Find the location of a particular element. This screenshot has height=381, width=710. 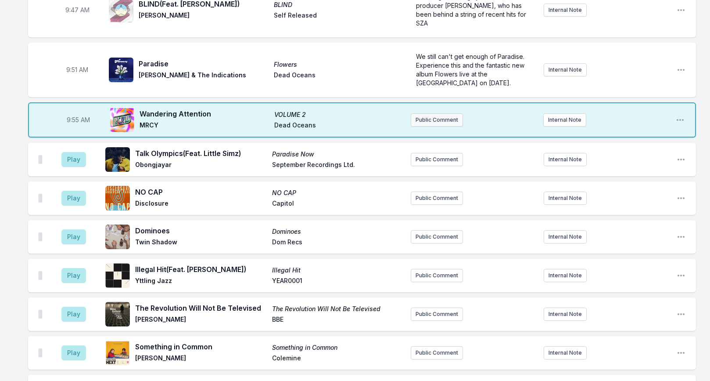

img: Illegal Hit is located at coordinates (118, 275).